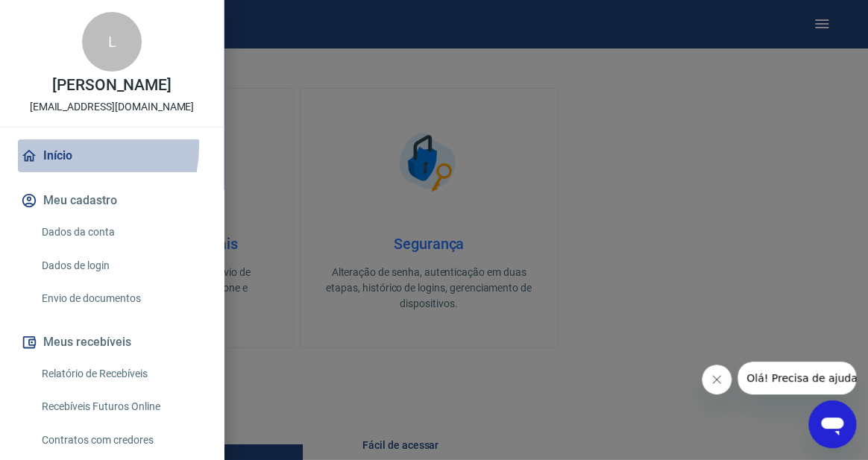 The width and height of the screenshot is (868, 460). Describe the element at coordinates (121, 298) in the screenshot. I see `a: Envio de documentos` at that location.